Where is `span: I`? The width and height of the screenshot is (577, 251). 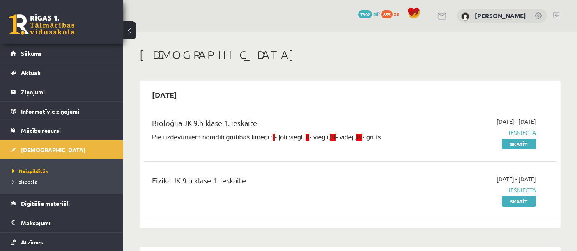
span: I is located at coordinates (274, 137).